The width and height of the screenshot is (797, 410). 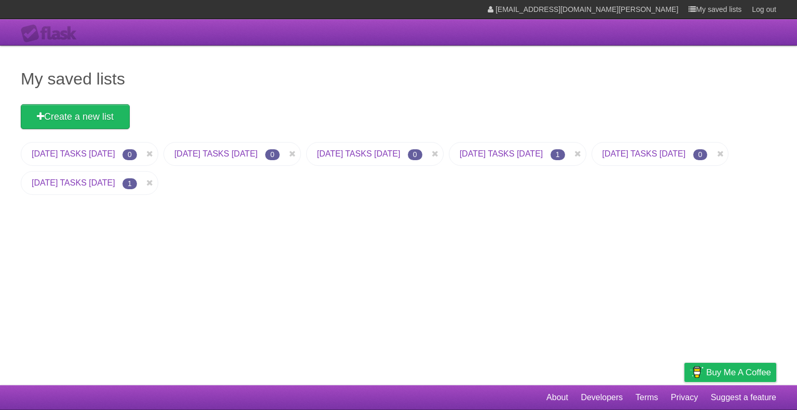 What do you see at coordinates (743, 398) in the screenshot?
I see `a: Suggest a feature` at bounding box center [743, 398].